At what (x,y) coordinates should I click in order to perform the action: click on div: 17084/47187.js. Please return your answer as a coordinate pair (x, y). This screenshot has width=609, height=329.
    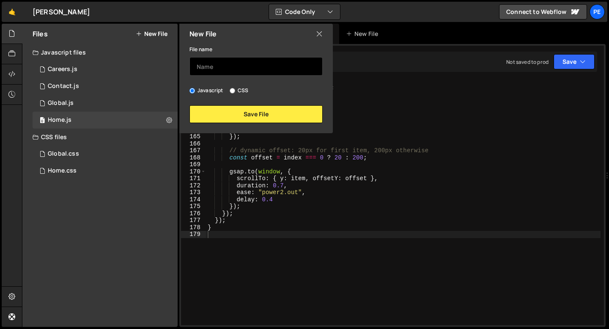
    Looking at the image, I should click on (105, 69).